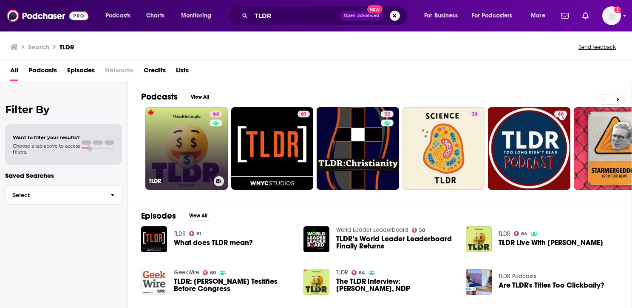  What do you see at coordinates (418, 230) in the screenshot?
I see `a: 58` at bounding box center [418, 230].